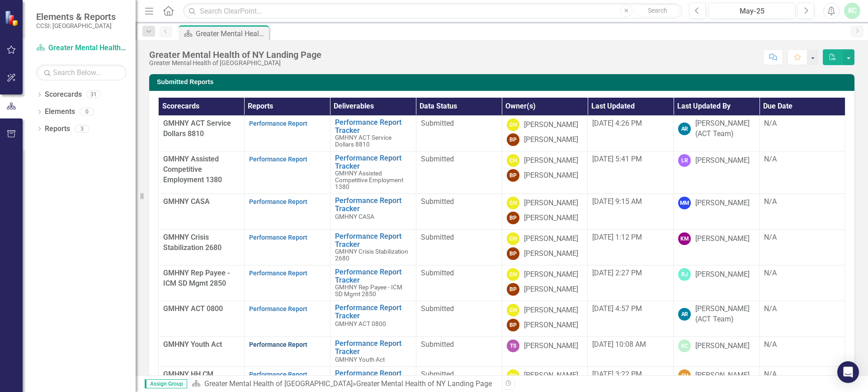  What do you see at coordinates (432, 11) in the screenshot?
I see `input: Search ClearPoint...` at bounding box center [432, 11].